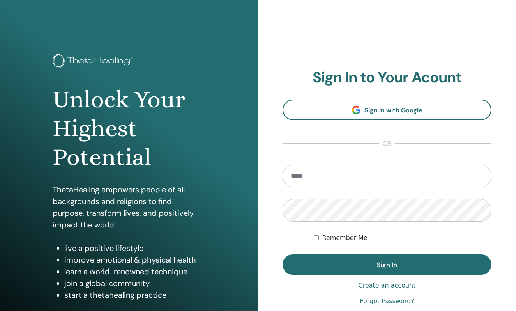 Image resolution: width=516 pixels, height=311 pixels. Describe the element at coordinates (129, 128) in the screenshot. I see `h1: Unlock Your Highest Potential` at that location.